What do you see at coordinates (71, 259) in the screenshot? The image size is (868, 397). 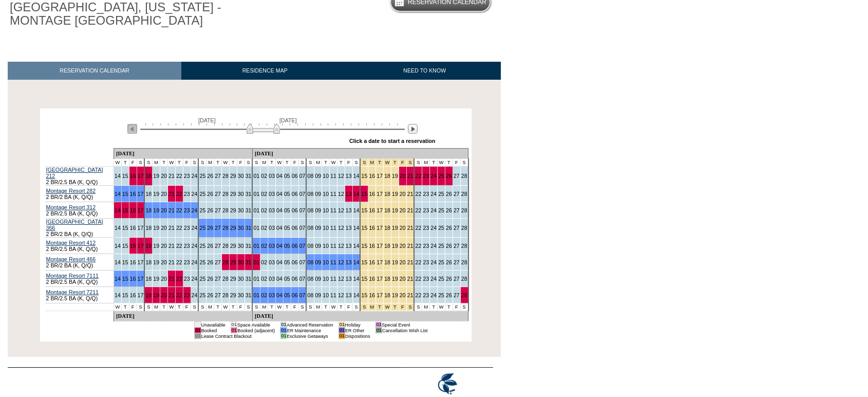 I see `a: Montage Resort 466` at bounding box center [71, 259].